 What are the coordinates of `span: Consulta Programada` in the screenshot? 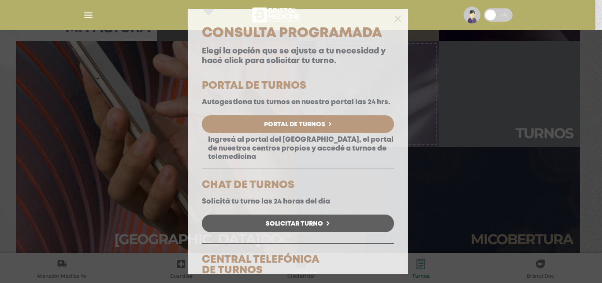 It's located at (292, 33).